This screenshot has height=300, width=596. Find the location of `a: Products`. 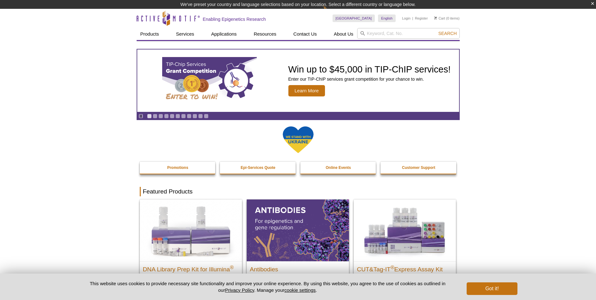

a: Products is located at coordinates (150, 34).